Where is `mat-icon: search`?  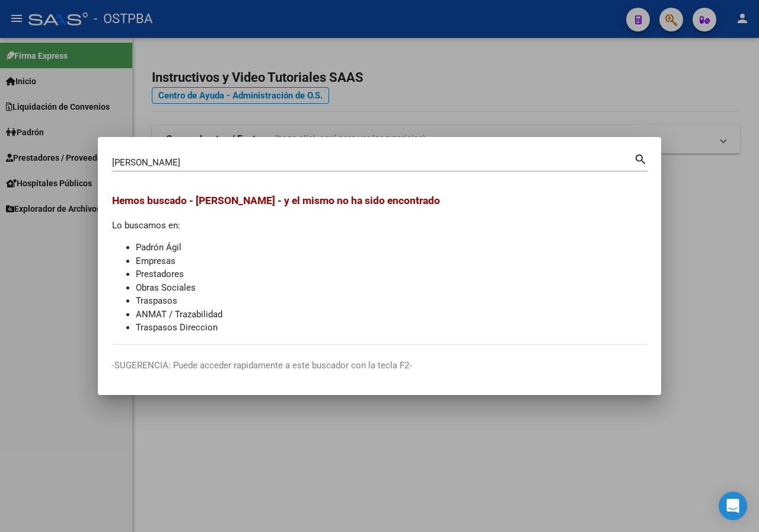
mat-icon: search is located at coordinates (640, 158).